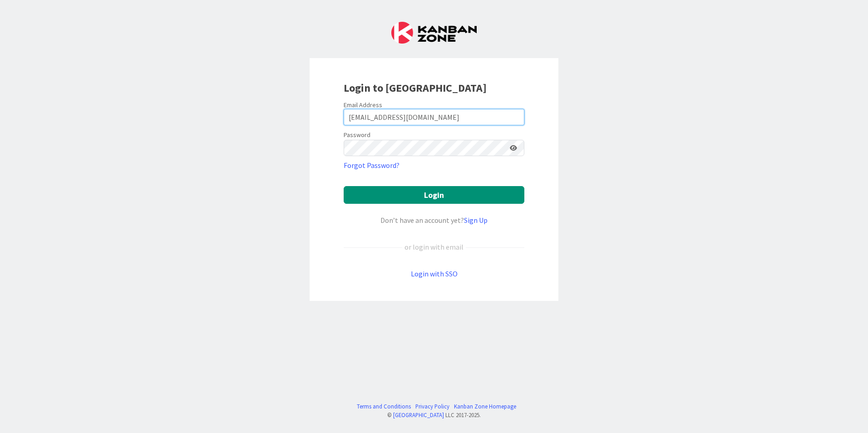 The height and width of the screenshot is (433, 868). I want to click on div: © LLC 2017- 2025 ., so click(434, 415).